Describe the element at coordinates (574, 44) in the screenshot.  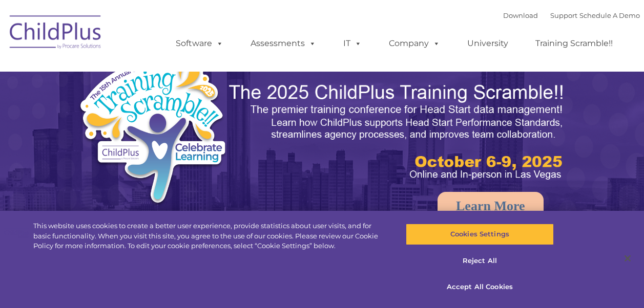
I see `a: Training Scramble!!` at that location.